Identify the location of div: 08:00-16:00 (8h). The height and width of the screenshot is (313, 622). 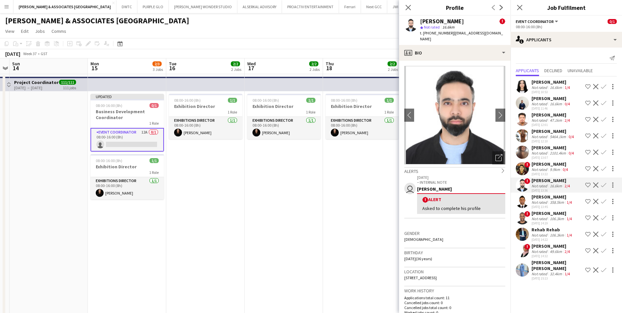
(566, 27).